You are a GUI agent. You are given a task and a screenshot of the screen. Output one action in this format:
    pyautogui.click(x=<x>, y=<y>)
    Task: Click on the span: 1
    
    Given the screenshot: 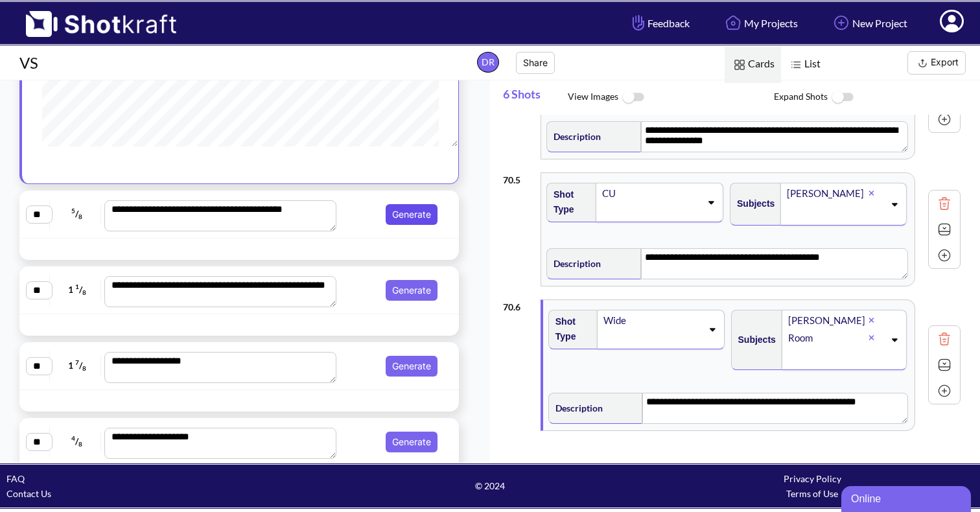 What is the action you would take?
    pyautogui.click(x=77, y=287)
    